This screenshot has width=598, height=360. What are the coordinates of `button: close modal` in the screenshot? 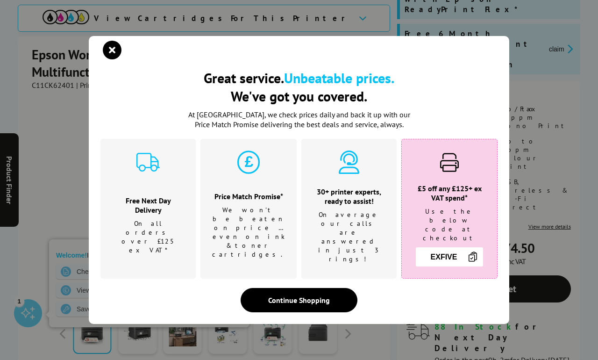 It's located at (112, 50).